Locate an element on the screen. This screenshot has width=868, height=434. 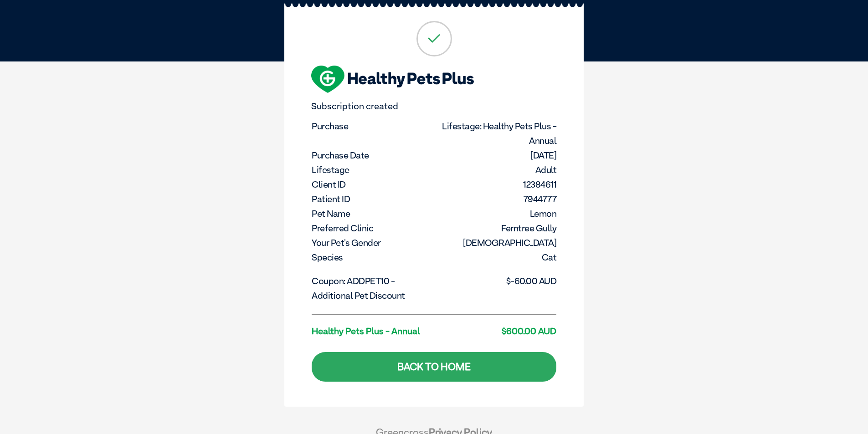
dd: Adult is located at coordinates (496, 170).